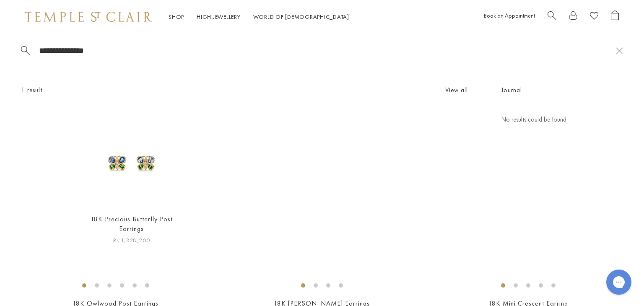  I want to click on a: Search, so click(552, 17).